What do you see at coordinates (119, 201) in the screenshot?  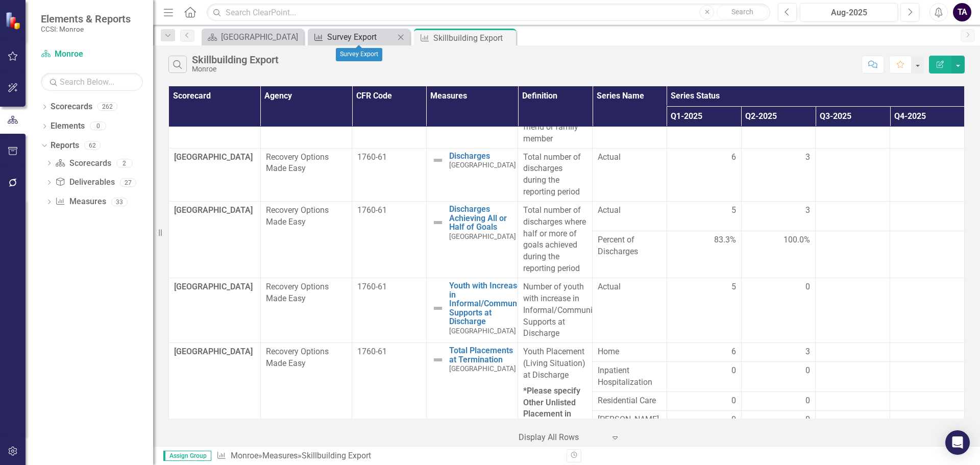 I see `div: 33` at bounding box center [119, 201].